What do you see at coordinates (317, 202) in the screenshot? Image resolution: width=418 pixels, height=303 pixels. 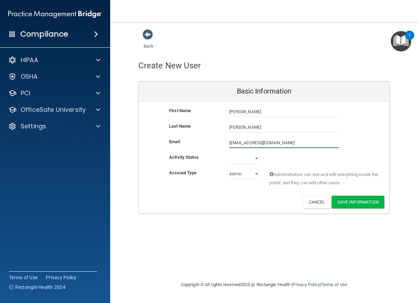 I see `button: Cancel` at bounding box center [317, 202].